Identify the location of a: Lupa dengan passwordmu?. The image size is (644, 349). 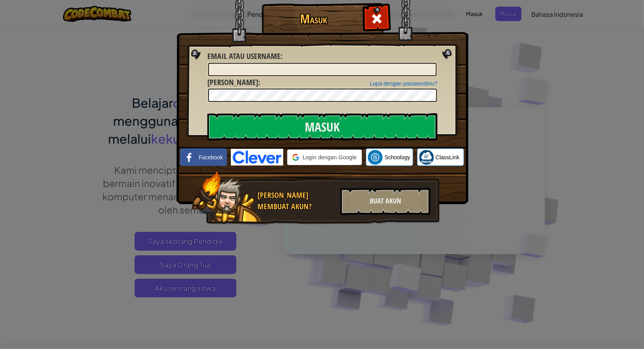
(403, 84).